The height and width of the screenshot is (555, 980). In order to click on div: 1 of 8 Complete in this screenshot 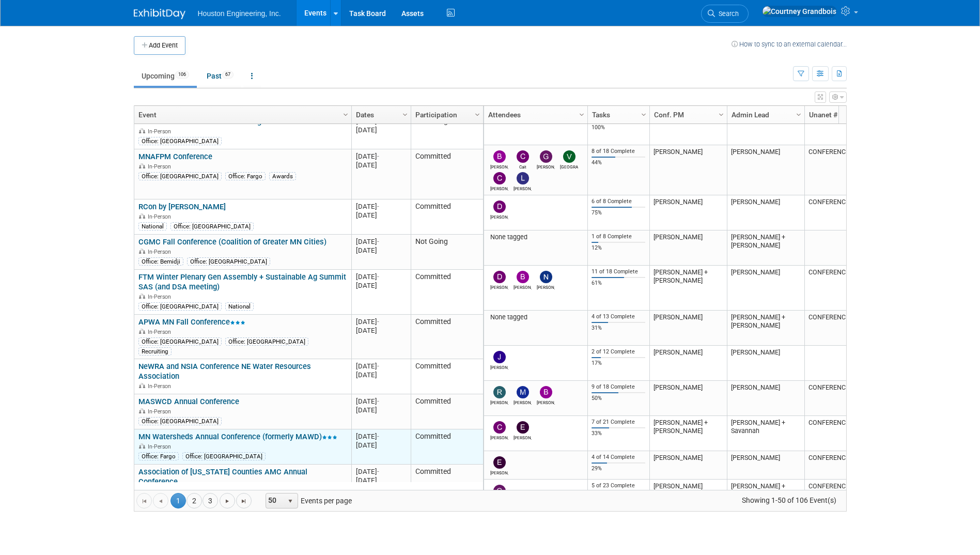, I will do `click(618, 237)`.